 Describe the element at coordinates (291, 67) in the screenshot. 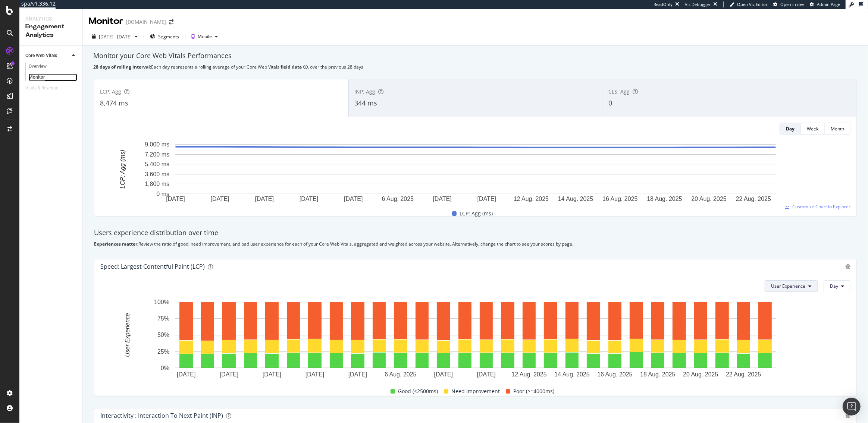

I see `b: field data` at that location.